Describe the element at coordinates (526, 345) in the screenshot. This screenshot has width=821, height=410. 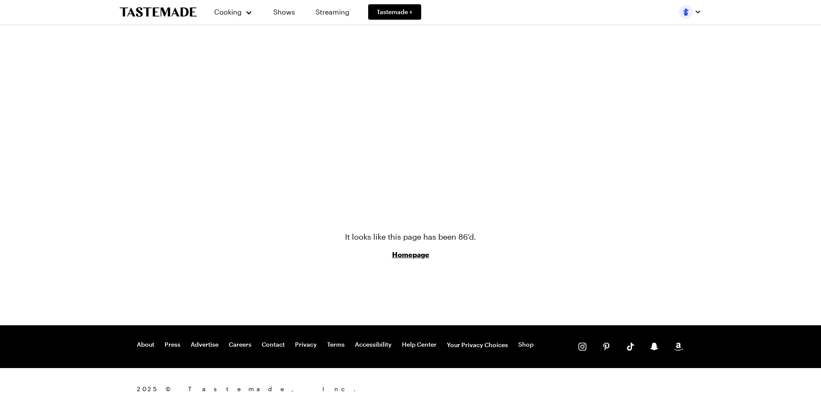
I see `a: Shop` at that location.